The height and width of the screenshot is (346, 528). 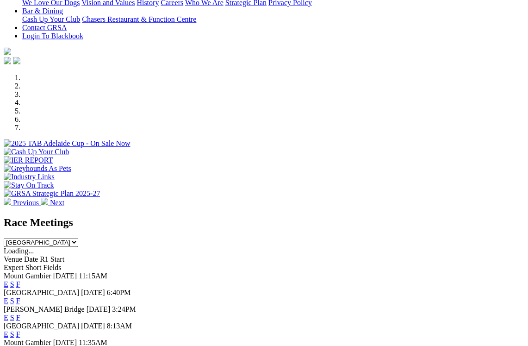 What do you see at coordinates (52, 202) in the screenshot?
I see `a: Next` at bounding box center [52, 202].